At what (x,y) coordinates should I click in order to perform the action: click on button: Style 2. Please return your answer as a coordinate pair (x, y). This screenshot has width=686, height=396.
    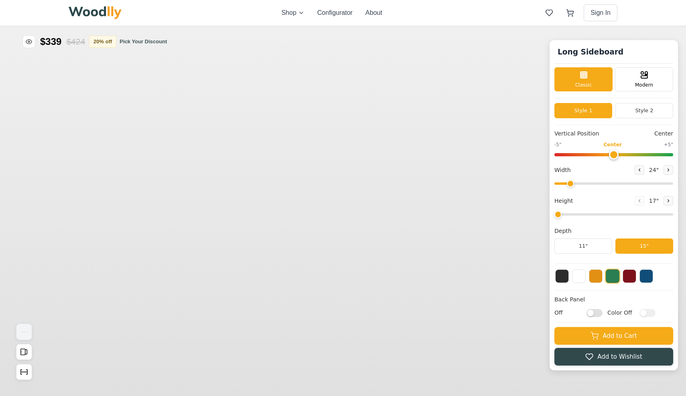
    Looking at the image, I should click on (644, 111).